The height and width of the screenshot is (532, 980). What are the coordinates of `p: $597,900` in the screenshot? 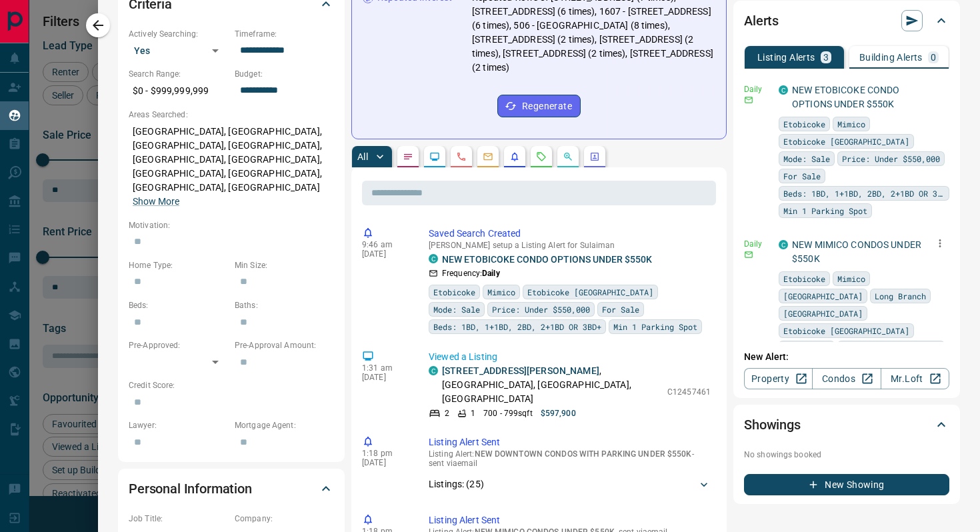 It's located at (558, 413).